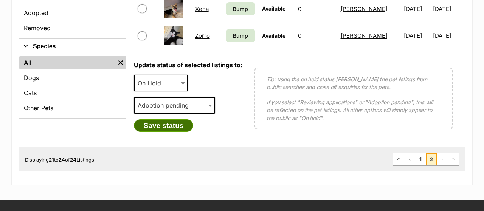 The height and width of the screenshot is (211, 484). What do you see at coordinates (410, 160) in the screenshot?
I see `a: Previous page` at bounding box center [410, 160].